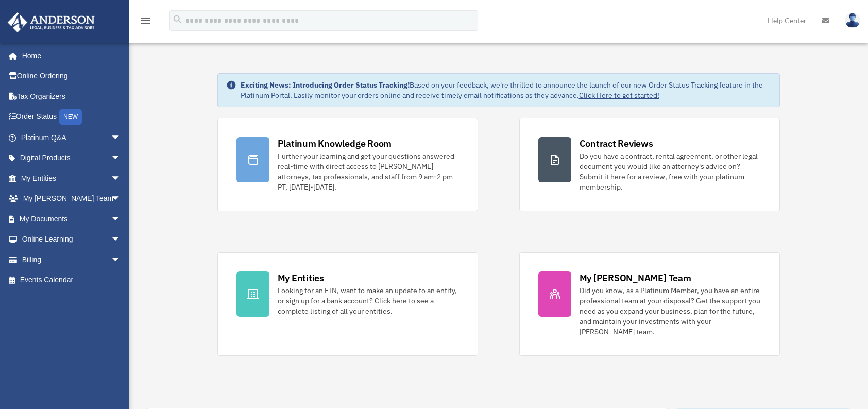 Image resolution: width=868 pixels, height=409 pixels. What do you see at coordinates (145, 20) in the screenshot?
I see `i: menu` at bounding box center [145, 20].